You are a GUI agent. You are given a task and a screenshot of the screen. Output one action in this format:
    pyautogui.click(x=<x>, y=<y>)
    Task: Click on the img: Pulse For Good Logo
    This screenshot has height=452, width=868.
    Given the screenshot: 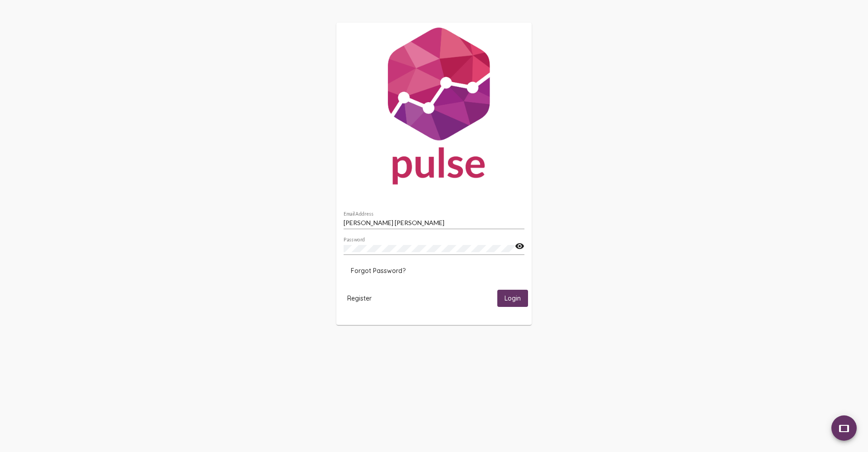 What is the action you would take?
    pyautogui.click(x=434, y=108)
    